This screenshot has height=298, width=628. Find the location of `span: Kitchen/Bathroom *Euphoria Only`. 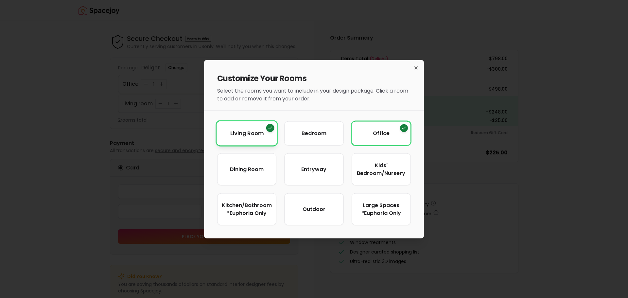

span: Kitchen/Bathroom *Euphoria Only is located at coordinates (247, 209).